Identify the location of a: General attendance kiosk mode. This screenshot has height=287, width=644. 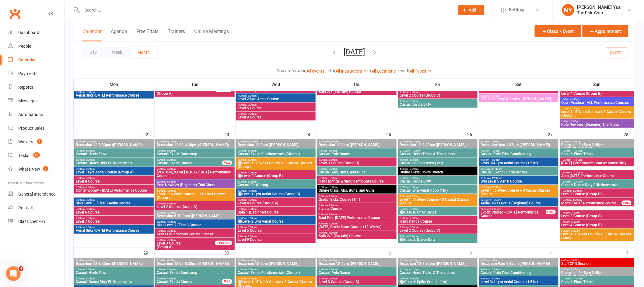
(36, 194).